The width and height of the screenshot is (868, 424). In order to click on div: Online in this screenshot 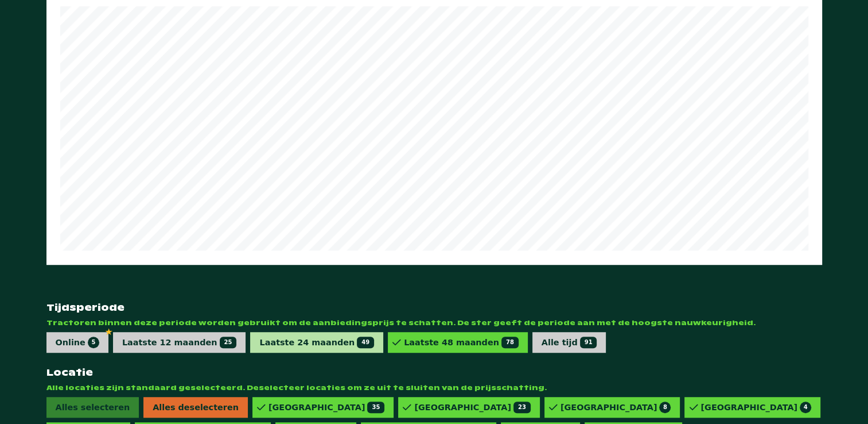, I will do `click(77, 342)`.